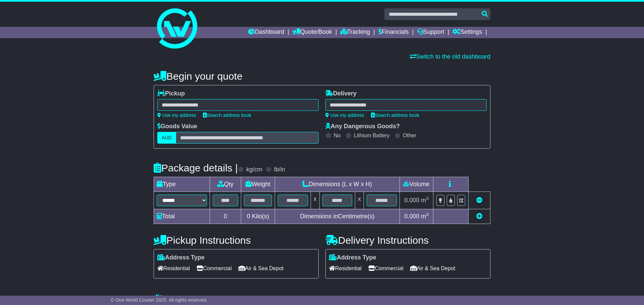  Describe the element at coordinates (266, 32) in the screenshot. I see `a: Dashboard` at that location.